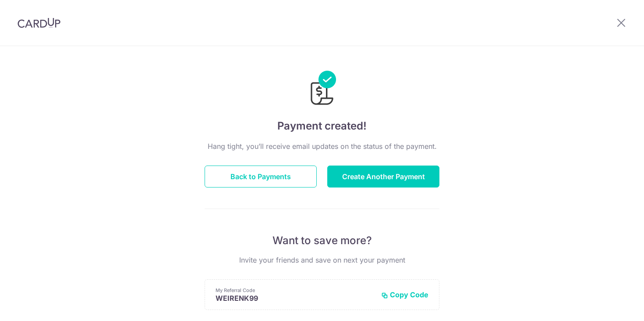  Describe the element at coordinates (39, 23) in the screenshot. I see `img: CardUp` at that location.